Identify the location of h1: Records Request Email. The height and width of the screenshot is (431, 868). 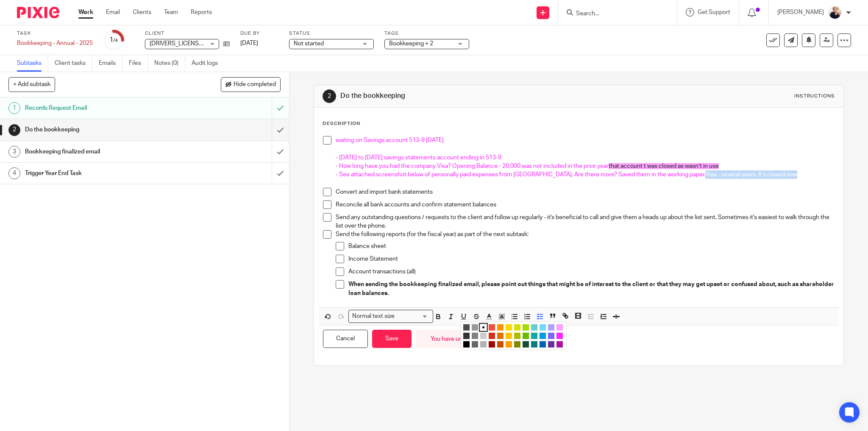
(105, 108).